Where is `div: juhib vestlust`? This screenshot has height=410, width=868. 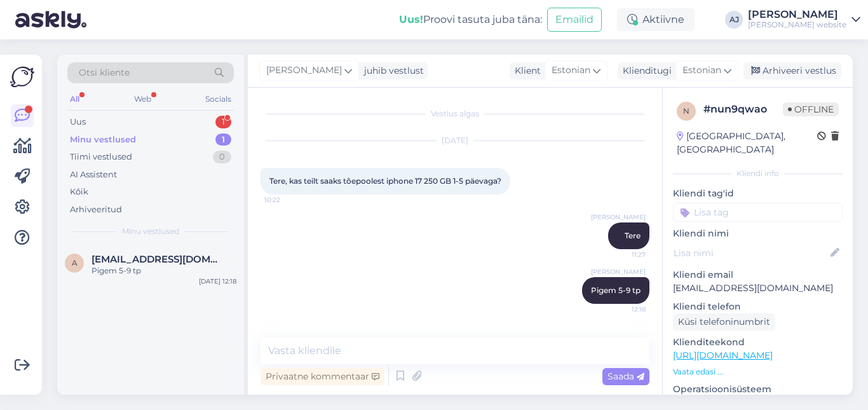 div: juhib vestlust is located at coordinates (391, 70).